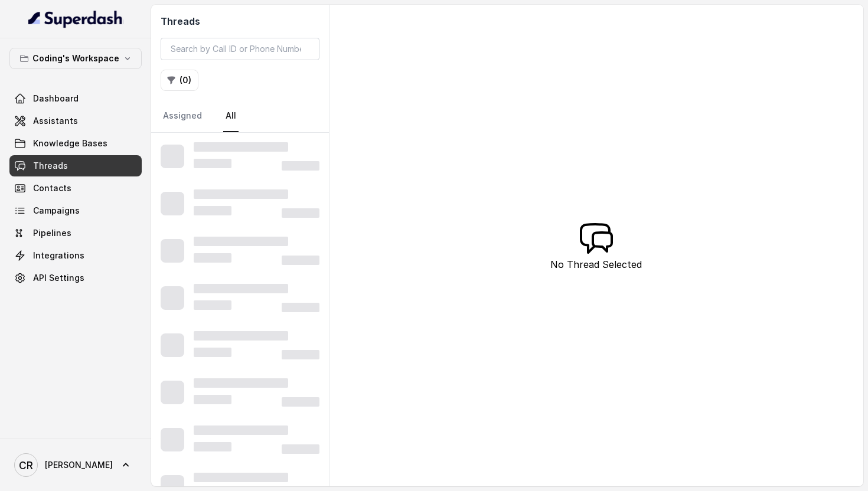 The width and height of the screenshot is (868, 491). Describe the element at coordinates (75, 188) in the screenshot. I see `a: Contacts` at that location.